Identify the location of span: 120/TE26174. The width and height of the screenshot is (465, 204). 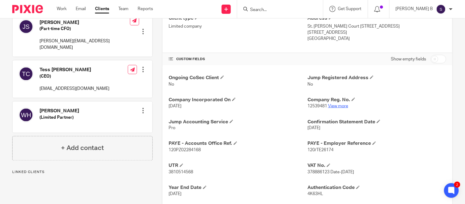
(321, 150).